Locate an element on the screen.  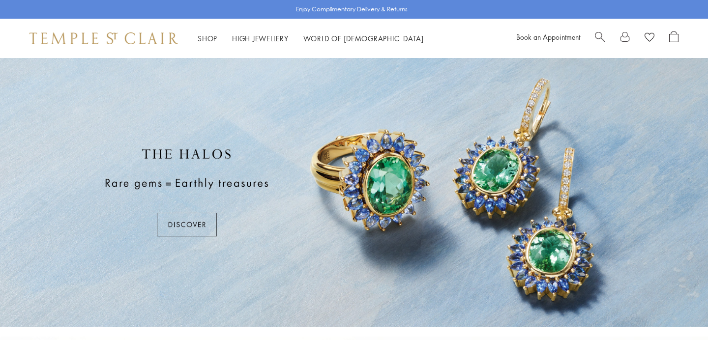
a: Search is located at coordinates (600, 38).